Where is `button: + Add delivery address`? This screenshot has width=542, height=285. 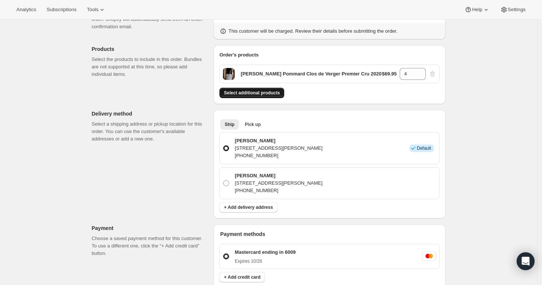
button: + Add delivery address is located at coordinates (248, 208).